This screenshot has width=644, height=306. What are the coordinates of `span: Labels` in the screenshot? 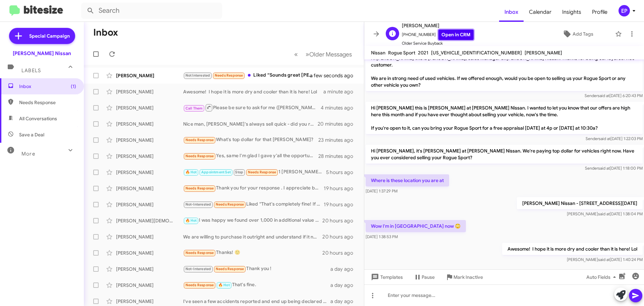 It's located at (31, 70).